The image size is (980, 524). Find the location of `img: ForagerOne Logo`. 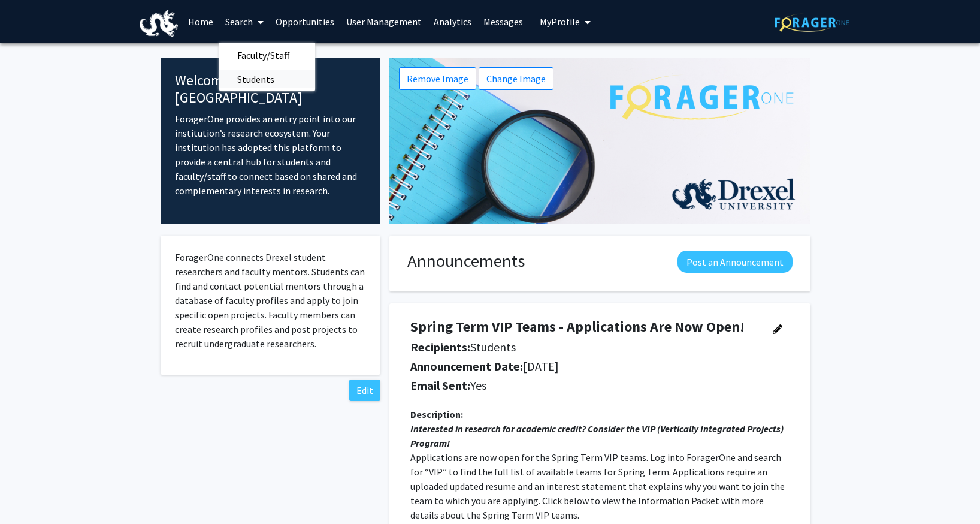

img: ForagerOne Logo is located at coordinates (812, 22).